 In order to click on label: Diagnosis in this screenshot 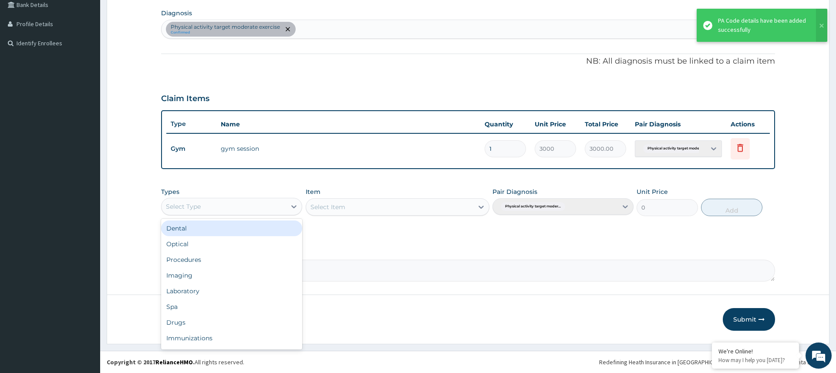, I will do `click(176, 13)`.